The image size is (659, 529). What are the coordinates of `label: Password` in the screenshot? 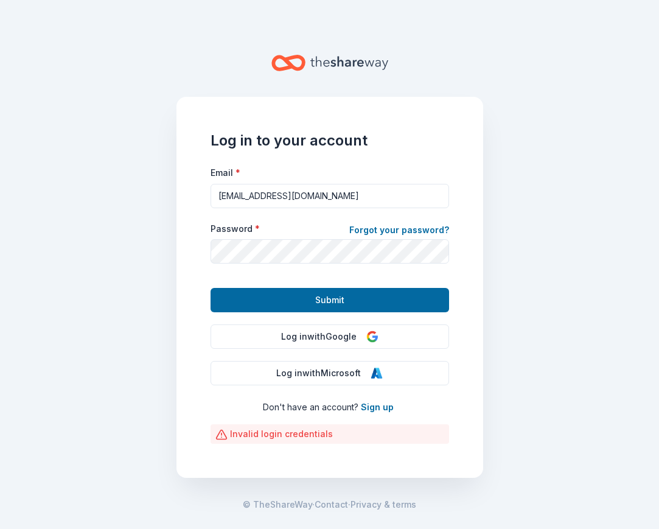 It's located at (235, 229).